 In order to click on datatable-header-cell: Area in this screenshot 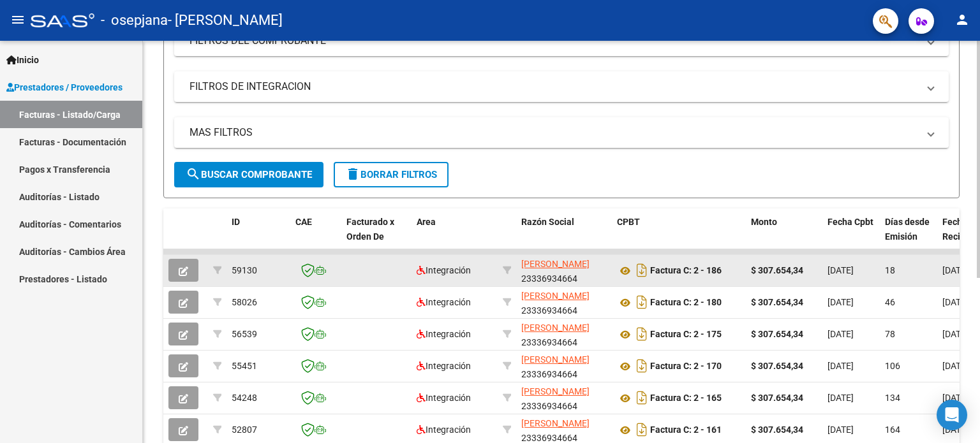, I will do `click(455, 237)`.